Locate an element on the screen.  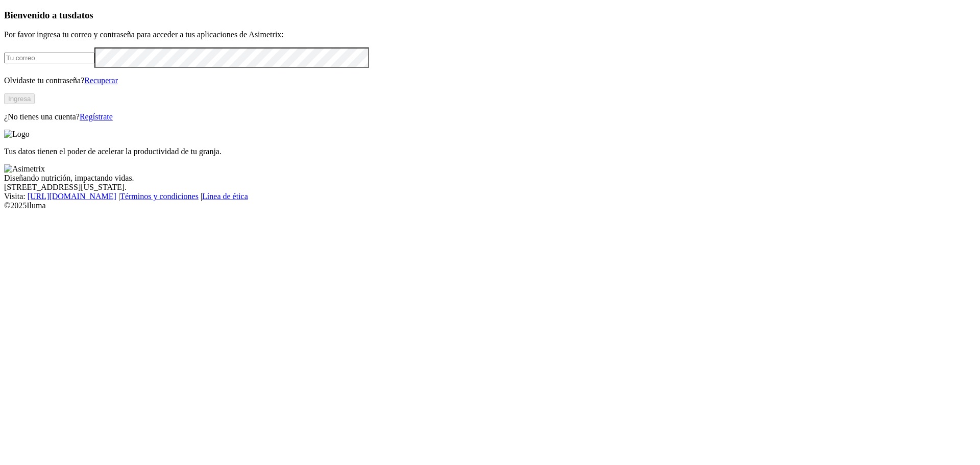
p: ¿No tienes una cuenta? is located at coordinates (490, 117).